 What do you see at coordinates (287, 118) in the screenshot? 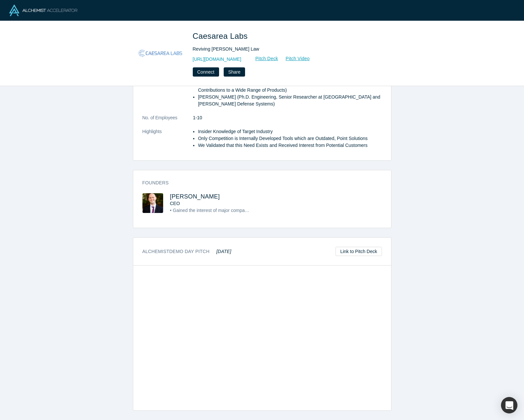
I see `dd: 1-10` at bounding box center [287, 118].